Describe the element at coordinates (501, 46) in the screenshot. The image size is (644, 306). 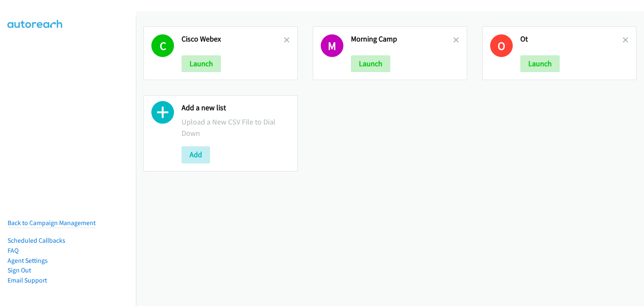
I see `h1: O` at that location.